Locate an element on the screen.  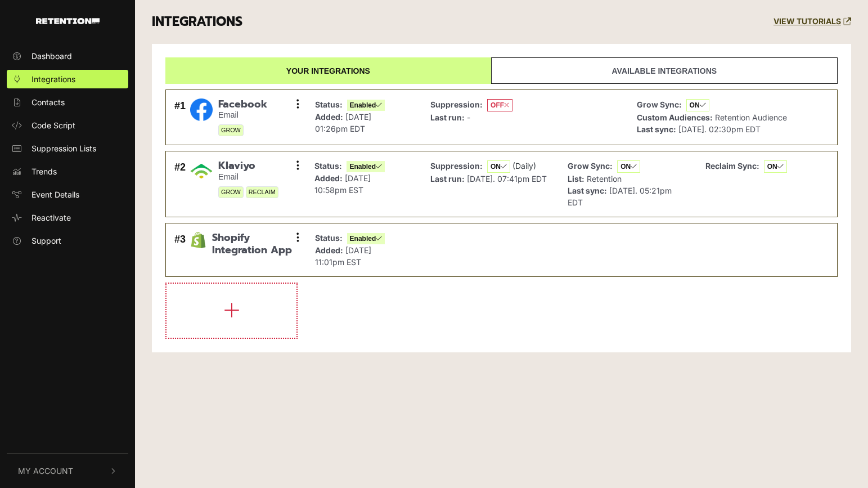
strong: Custom Audiences: is located at coordinates (674, 117).